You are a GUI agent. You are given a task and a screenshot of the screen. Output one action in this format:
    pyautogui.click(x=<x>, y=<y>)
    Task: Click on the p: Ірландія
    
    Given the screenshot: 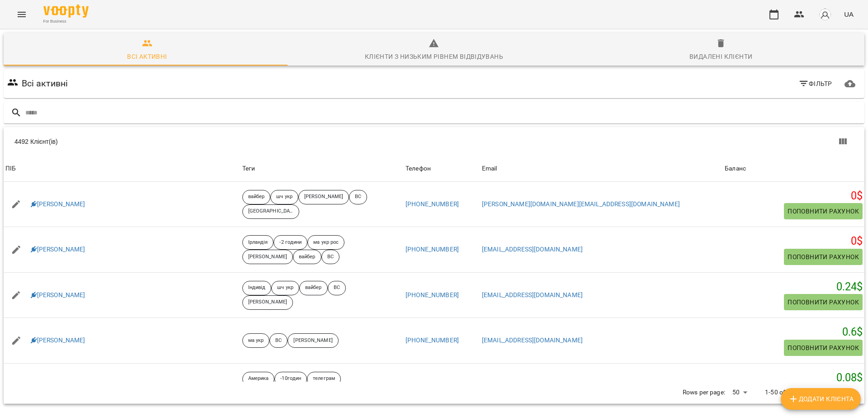 What is the action you would take?
    pyautogui.click(x=258, y=242)
    